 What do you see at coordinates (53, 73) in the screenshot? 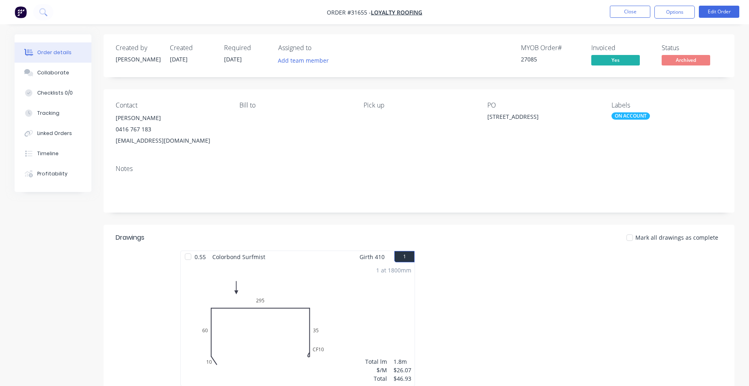
I see `button: Collaborate` at bounding box center [53, 73].